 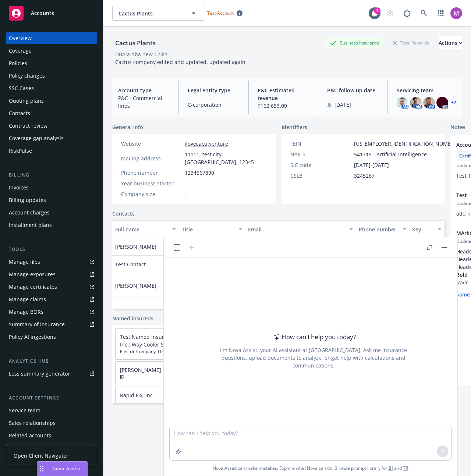 What do you see at coordinates (19, 187) in the screenshot?
I see `div: Invoices` at bounding box center [19, 187].